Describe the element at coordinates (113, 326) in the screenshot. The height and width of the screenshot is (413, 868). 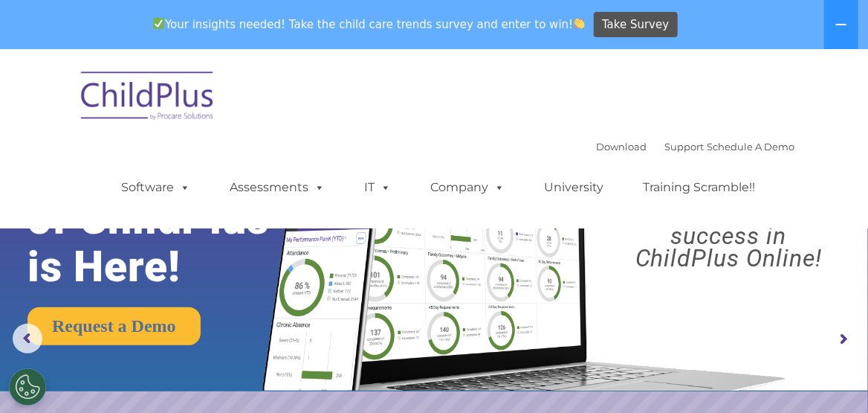
I see `a: Request a Demo` at that location.